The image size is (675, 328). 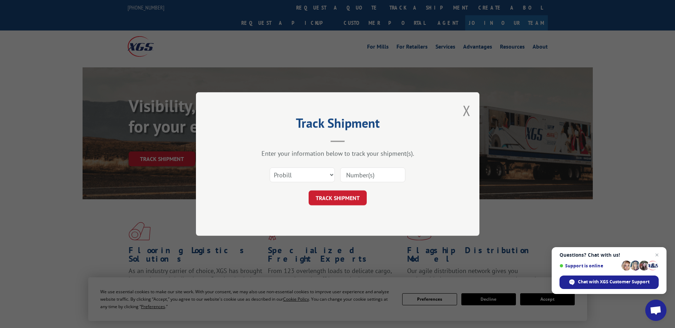 I want to click on button: TRACK SHIPMENT, so click(x=337, y=198).